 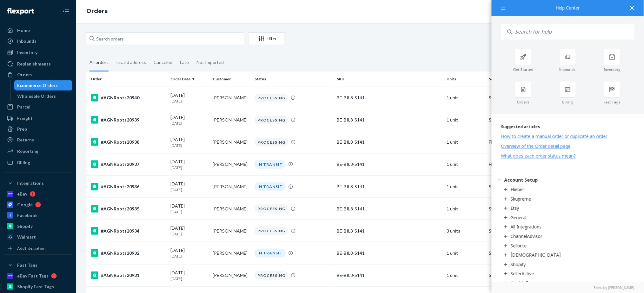 I want to click on a: eBay Fast Tags, so click(x=38, y=276).